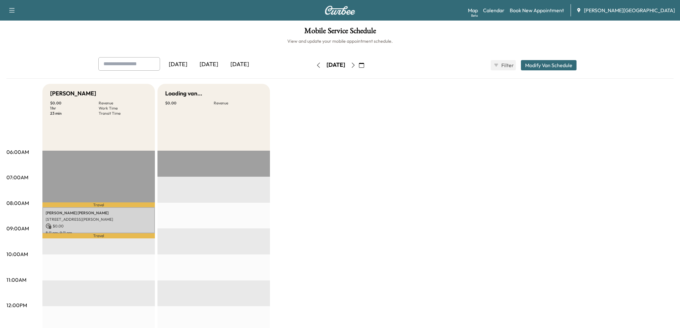 The width and height of the screenshot is (680, 328). What do you see at coordinates (18, 203) in the screenshot?
I see `p: 08:00AM` at bounding box center [18, 203].